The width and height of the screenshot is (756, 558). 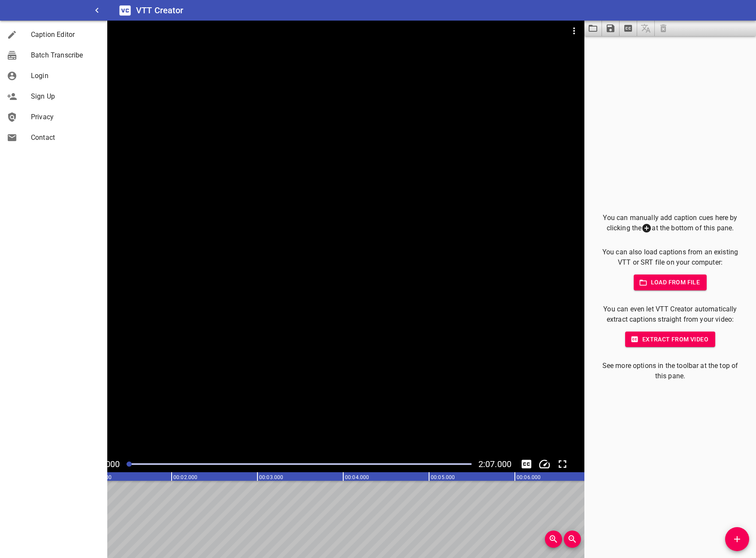 What do you see at coordinates (553, 539) in the screenshot?
I see `button: Zoom In` at bounding box center [553, 539].